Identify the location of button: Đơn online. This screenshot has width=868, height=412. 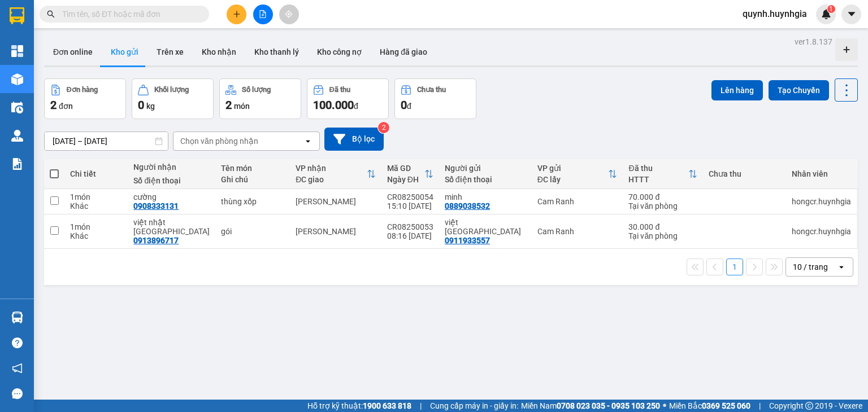
(73, 52).